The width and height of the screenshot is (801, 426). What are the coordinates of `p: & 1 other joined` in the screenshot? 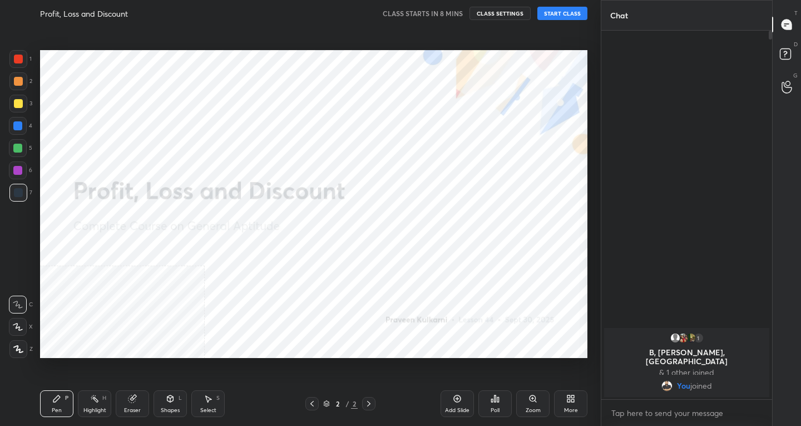 It's located at (687, 372).